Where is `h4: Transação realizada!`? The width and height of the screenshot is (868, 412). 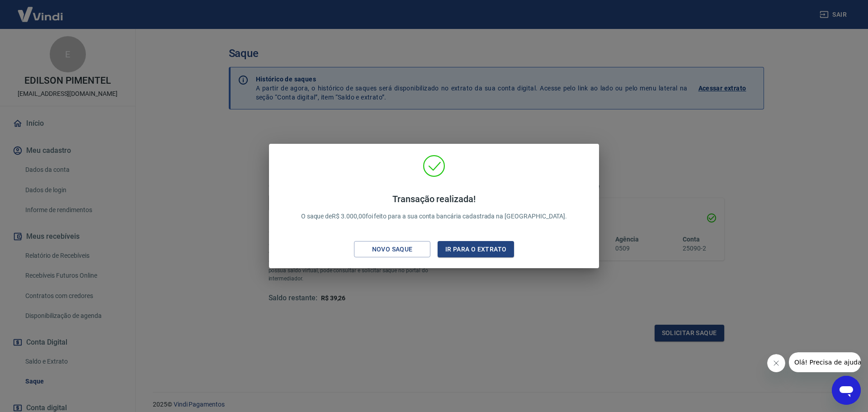
h4: Transação realizada! is located at coordinates (434, 199).